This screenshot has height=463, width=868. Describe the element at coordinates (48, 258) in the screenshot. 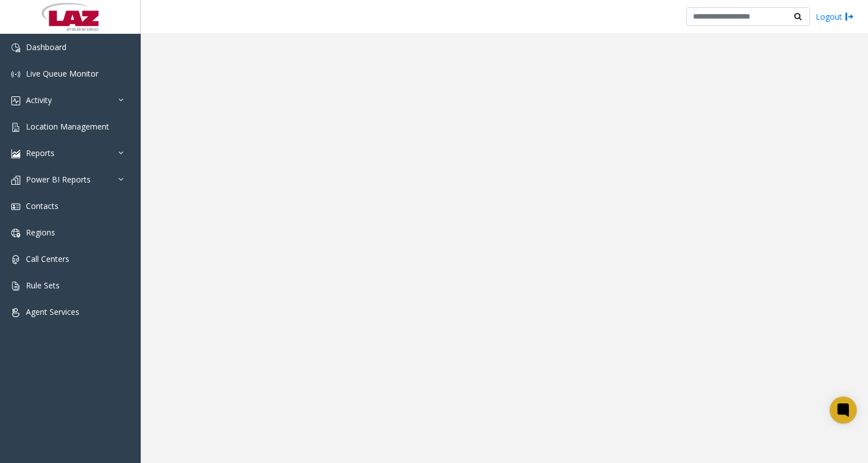

I see `span: Call Centers` at that location.